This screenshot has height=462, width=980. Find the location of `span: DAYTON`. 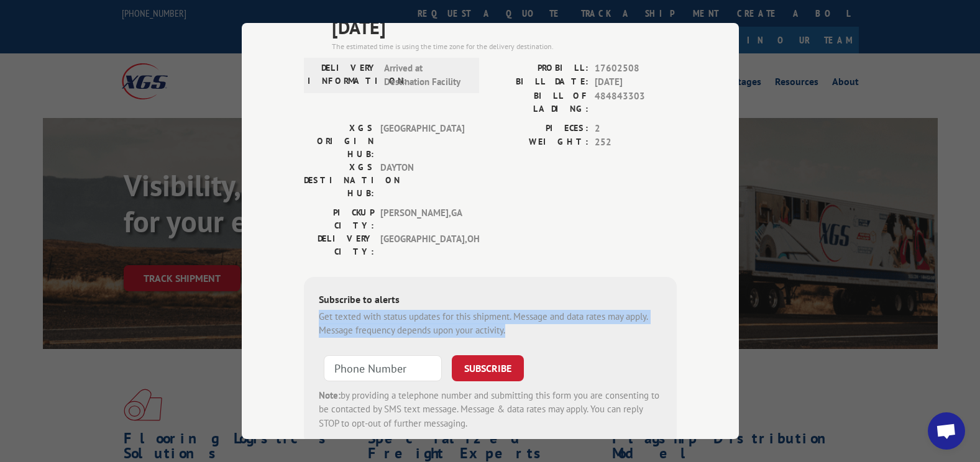

span: DAYTON is located at coordinates (422, 180).